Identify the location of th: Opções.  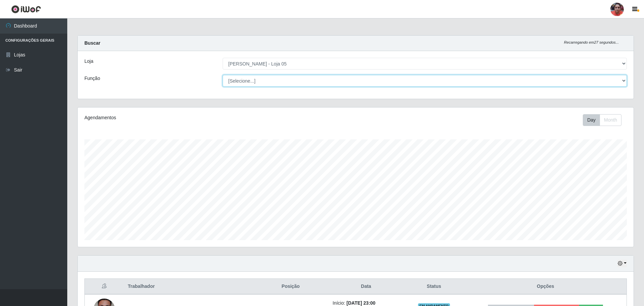
(545, 287).